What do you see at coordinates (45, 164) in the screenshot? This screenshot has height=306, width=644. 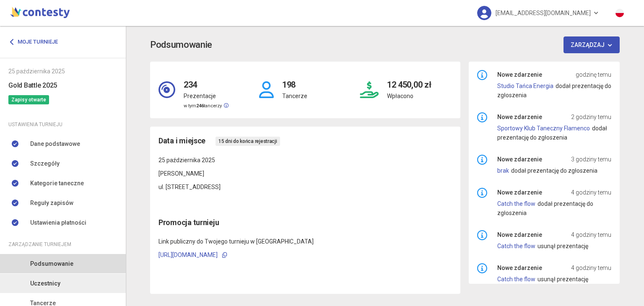 I see `span: Szczegóły` at bounding box center [45, 164].